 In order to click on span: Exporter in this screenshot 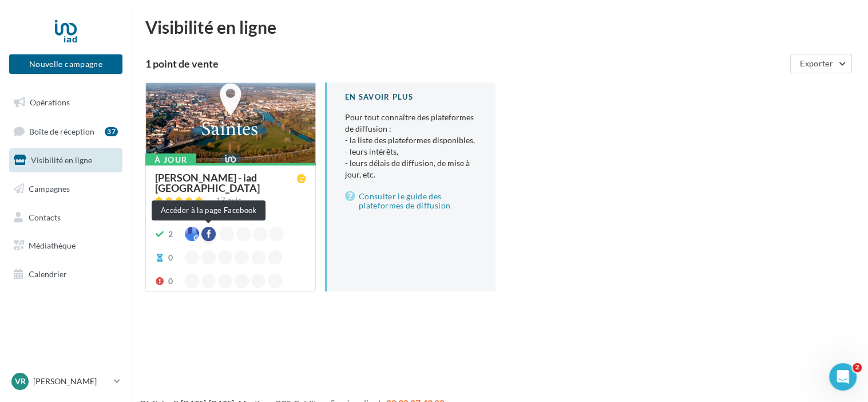, I will do `click(817, 63)`.